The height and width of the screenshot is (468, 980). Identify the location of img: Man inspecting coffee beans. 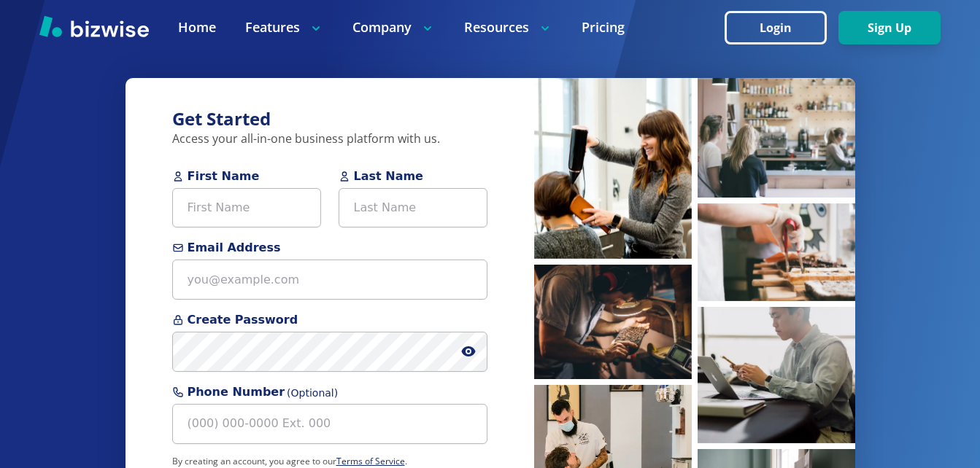
(613, 322).